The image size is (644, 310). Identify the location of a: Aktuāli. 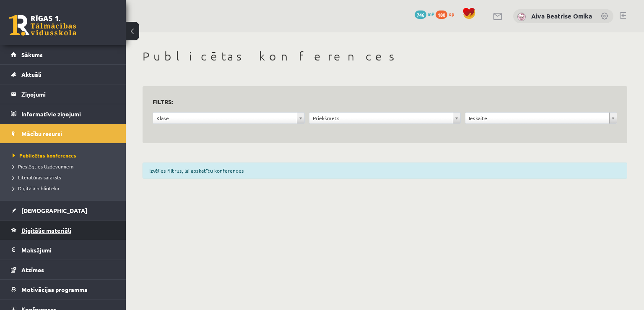
(63, 74).